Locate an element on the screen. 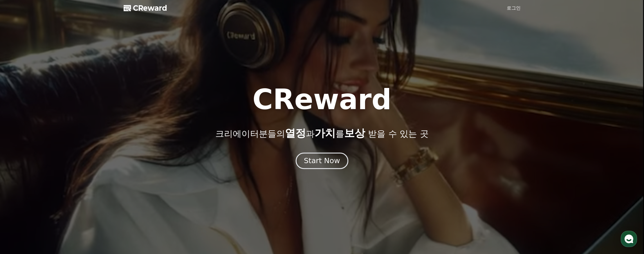 This screenshot has height=254, width=644. span: 대화 is located at coordinates (56, 196).